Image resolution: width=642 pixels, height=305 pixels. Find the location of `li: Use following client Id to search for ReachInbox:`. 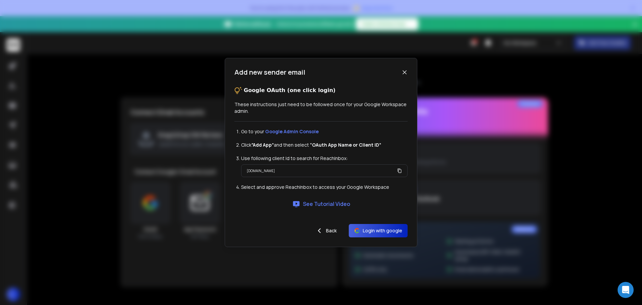

li: Use following client Id to search for ReachInbox: is located at coordinates (324, 158).